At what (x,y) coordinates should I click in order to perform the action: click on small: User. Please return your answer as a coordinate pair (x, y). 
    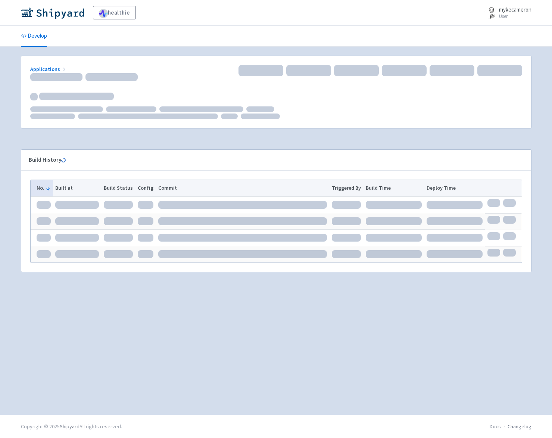
    Looking at the image, I should click on (515, 16).